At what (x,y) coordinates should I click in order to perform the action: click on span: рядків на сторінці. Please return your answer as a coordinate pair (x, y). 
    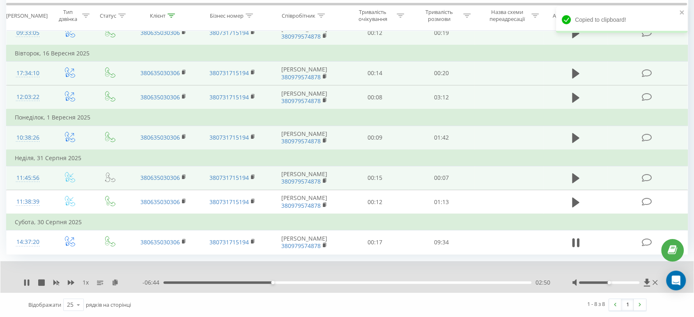
    Looking at the image, I should click on (108, 305).